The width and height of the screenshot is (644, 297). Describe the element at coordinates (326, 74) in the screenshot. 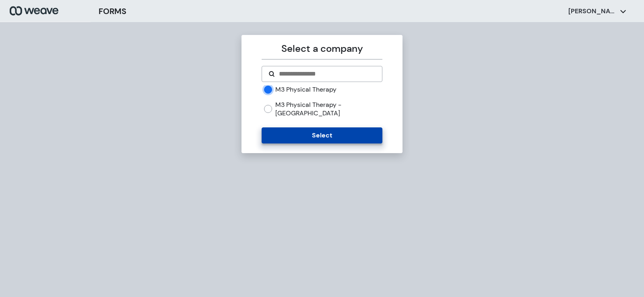

I see `input: Search` at that location.